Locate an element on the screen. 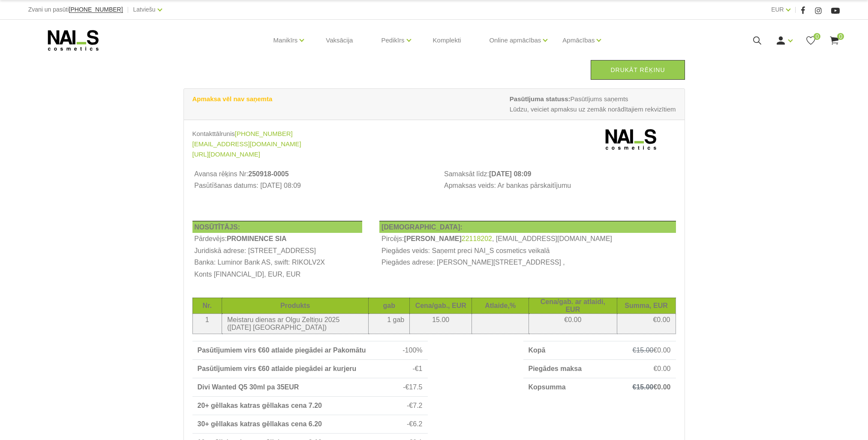  b: PROMINENCE SIA is located at coordinates (256, 239).